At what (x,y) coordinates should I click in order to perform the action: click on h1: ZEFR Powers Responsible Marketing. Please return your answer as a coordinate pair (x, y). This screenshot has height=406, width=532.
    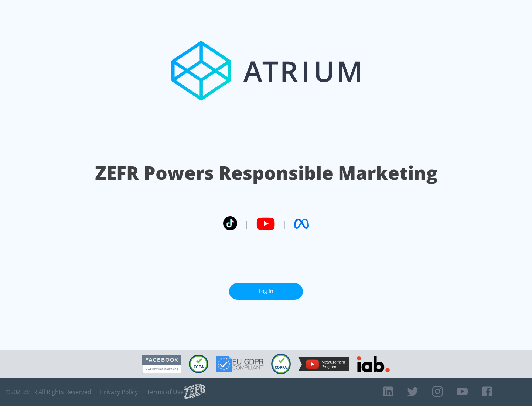
    Looking at the image, I should click on (266, 173).